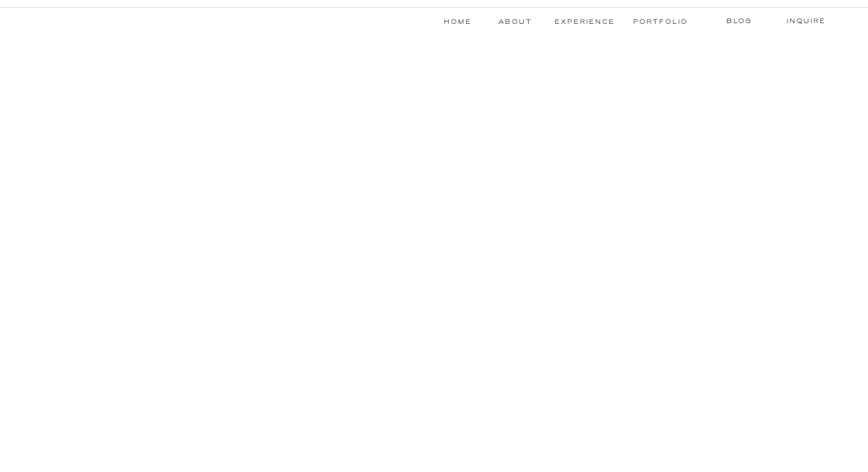 The width and height of the screenshot is (868, 472). What do you see at coordinates (739, 21) in the screenshot?
I see `a: blog` at bounding box center [739, 21].